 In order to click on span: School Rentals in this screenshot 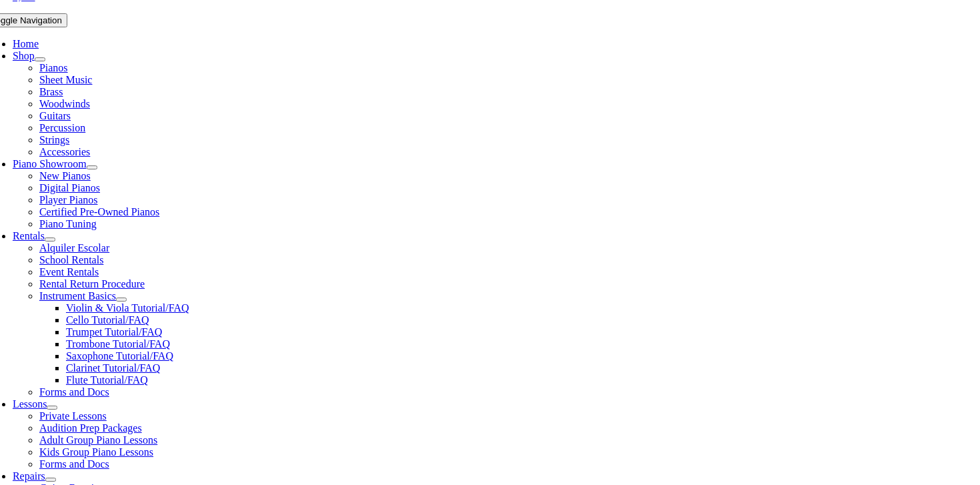, I will do `click(71, 260)`.